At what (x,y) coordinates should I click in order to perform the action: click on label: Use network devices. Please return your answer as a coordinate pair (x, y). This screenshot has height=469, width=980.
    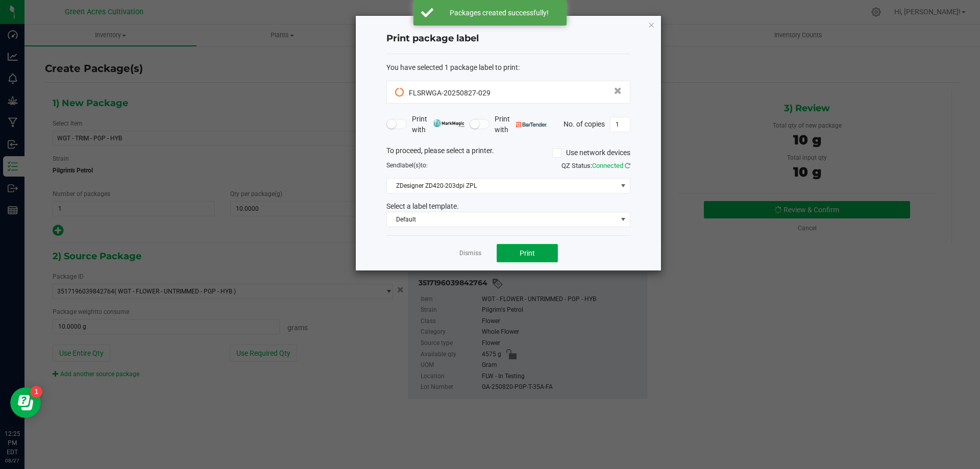
    Looking at the image, I should click on (591, 153).